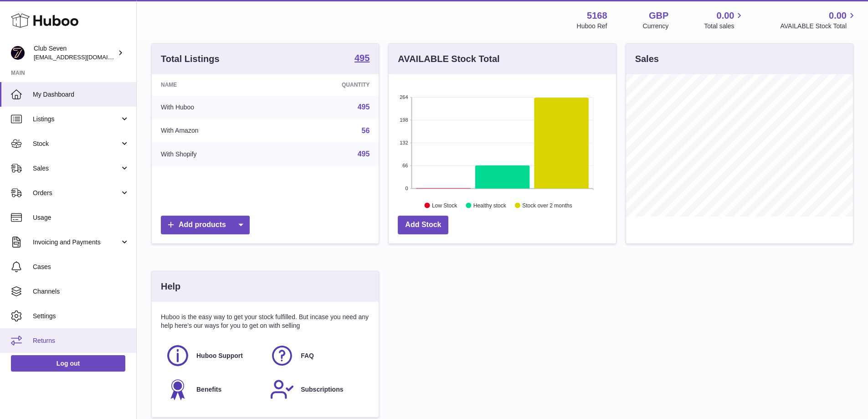 This screenshot has width=868, height=419. What do you see at coordinates (74, 53) in the screenshot?
I see `div: Club Seven` at bounding box center [74, 53].